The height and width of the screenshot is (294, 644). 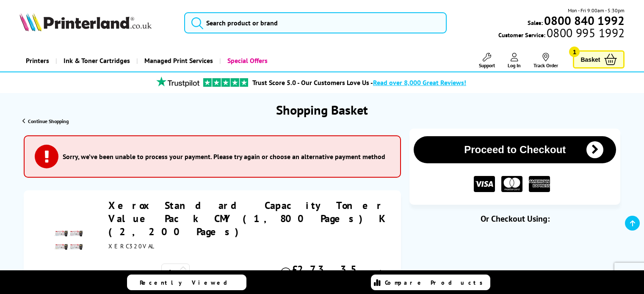 I want to click on span: Quantity:, so click(x=133, y=273).